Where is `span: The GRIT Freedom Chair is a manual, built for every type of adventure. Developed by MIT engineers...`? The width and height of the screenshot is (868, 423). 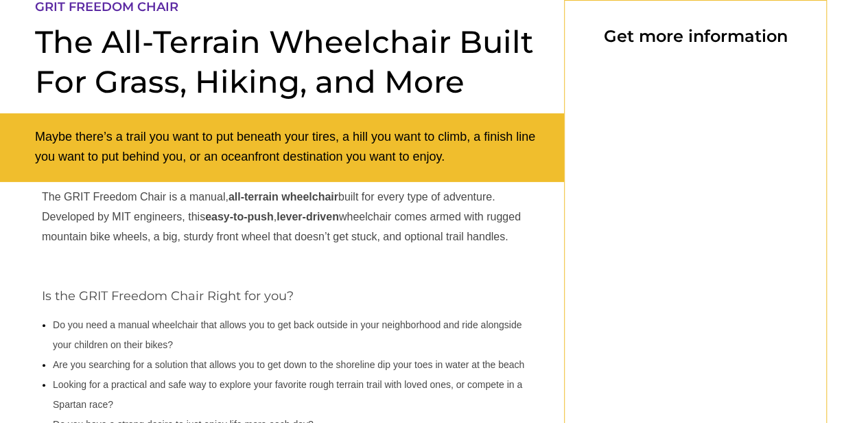
span: The GRIT Freedom Chair is a manual, built for every type of adventure. Developed by MIT engineers... is located at coordinates (281, 216).